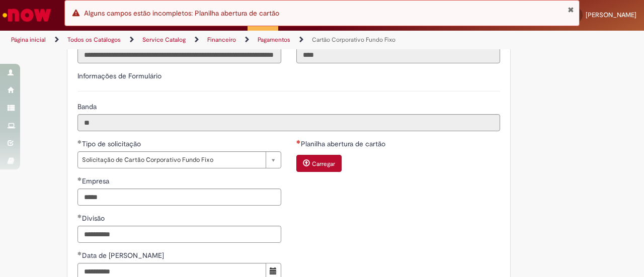 The image size is (644, 277). Describe the element at coordinates (214, 39) in the screenshot. I see `ul: Trilhas de página` at that location.